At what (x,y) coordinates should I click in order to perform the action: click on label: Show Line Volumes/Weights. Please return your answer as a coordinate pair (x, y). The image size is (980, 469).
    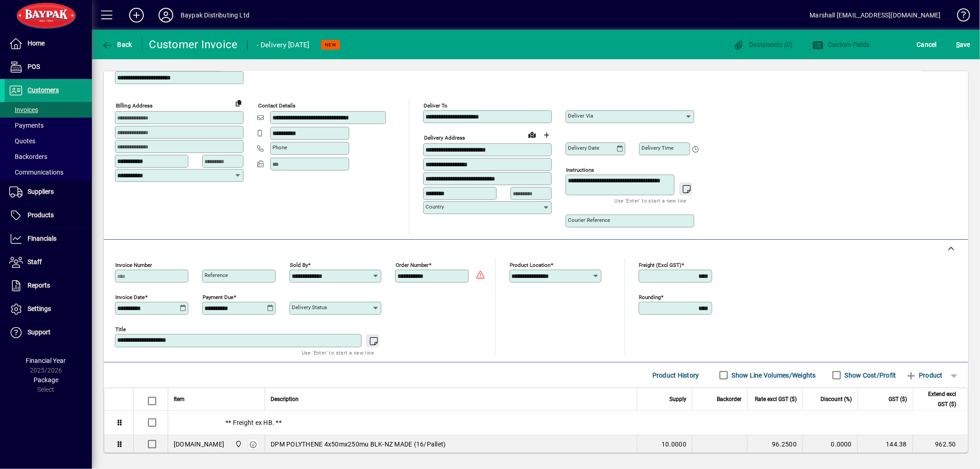
    Looking at the image, I should click on (773, 375).